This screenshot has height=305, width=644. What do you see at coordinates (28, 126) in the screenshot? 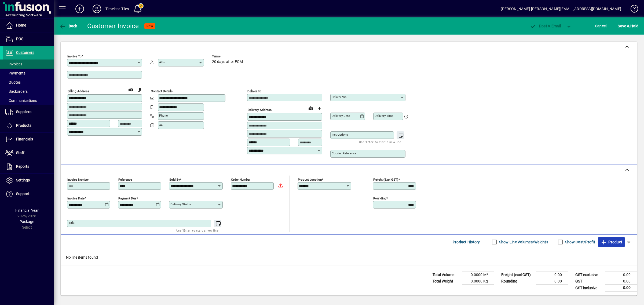
I see `a: Products` at bounding box center [28, 126].